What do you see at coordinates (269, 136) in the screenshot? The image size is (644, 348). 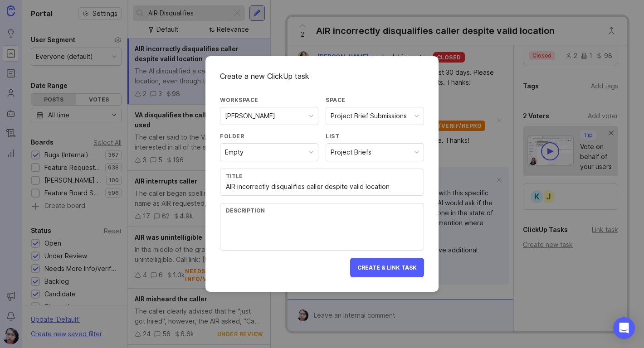 I see `div: Folder` at bounding box center [269, 136].